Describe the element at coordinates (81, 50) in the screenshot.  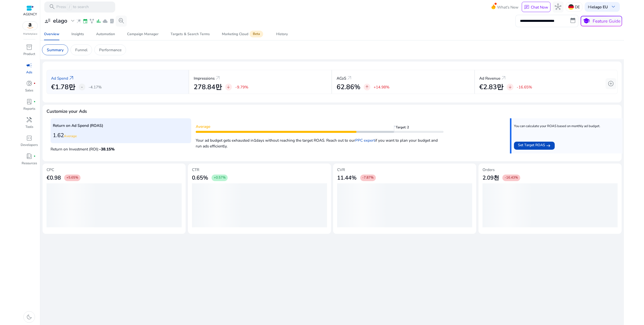
I see `p: Funnel` at that location.